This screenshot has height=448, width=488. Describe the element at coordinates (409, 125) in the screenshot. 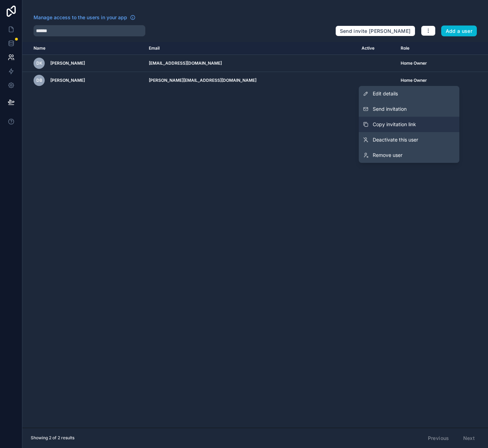

I see `button: Copy invitation link` at that location.